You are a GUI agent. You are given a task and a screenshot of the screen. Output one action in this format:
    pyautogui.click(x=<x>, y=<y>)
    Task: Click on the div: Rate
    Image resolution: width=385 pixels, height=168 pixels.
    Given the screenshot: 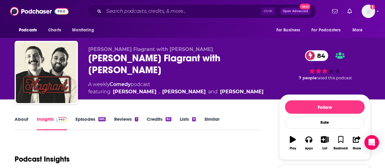 What is the action you would take?
    pyautogui.click(x=325, y=122)
    